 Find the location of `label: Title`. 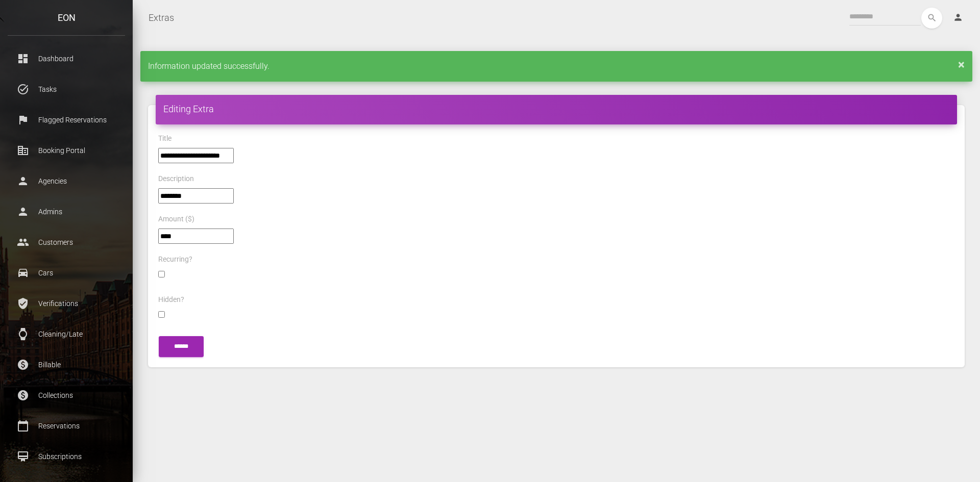

label: Title is located at coordinates (165, 139).